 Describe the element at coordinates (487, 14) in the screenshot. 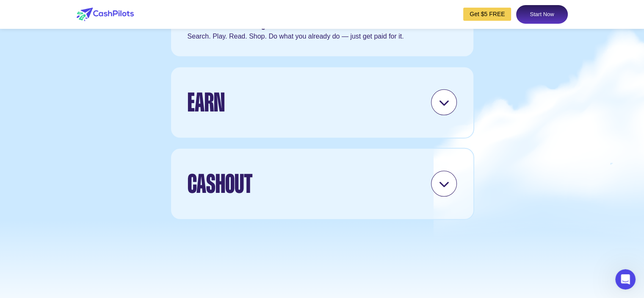

I see `a: Get $5 FREE` at that location.